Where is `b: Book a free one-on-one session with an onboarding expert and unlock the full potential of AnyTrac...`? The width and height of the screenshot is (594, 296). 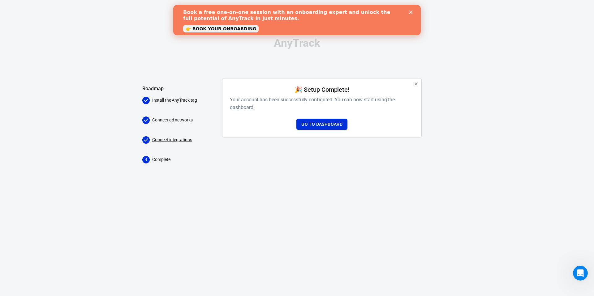 b: Book a free one-on-one session with an onboarding expert and unlock the full potential of AnyTrac... is located at coordinates (114, 10).